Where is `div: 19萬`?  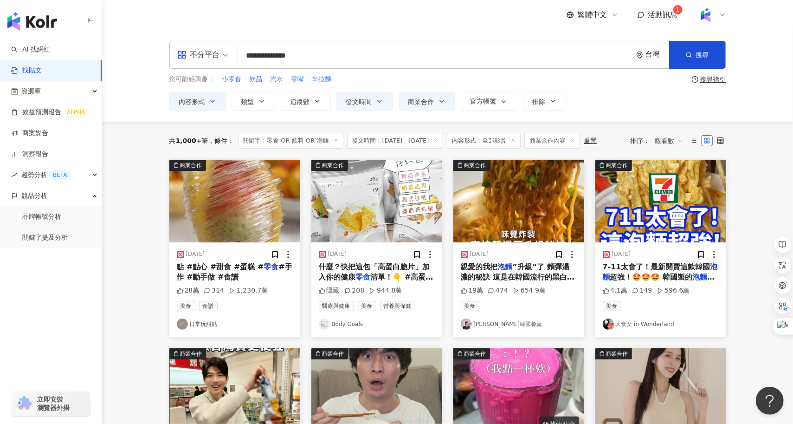
div: 19萬 is located at coordinates (472, 291).